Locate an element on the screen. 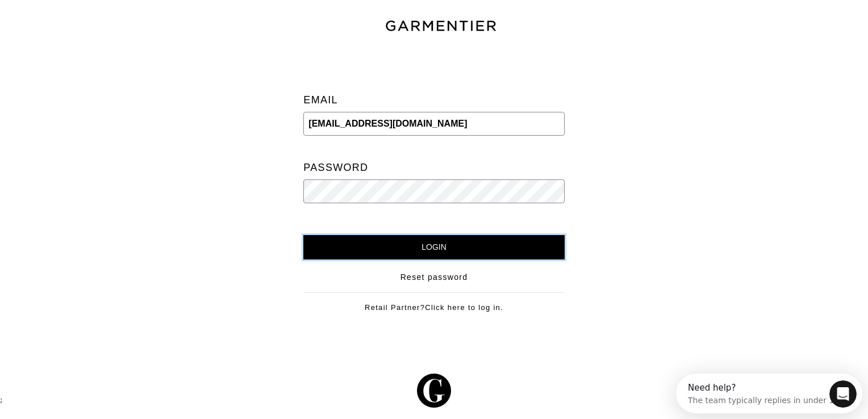 Image resolution: width=868 pixels, height=419 pixels. input: Login is located at coordinates (434, 247).